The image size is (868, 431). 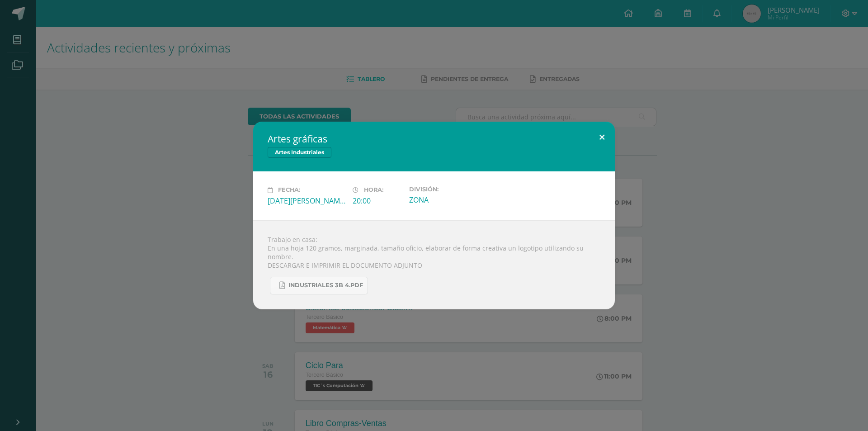 What do you see at coordinates (448, 200) in the screenshot?
I see `div: ZONA` at bounding box center [448, 200].